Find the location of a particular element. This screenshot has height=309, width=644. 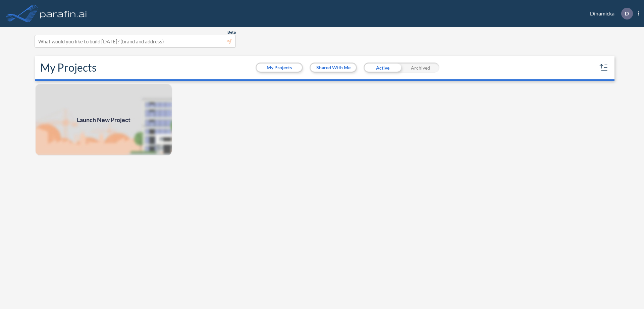

img: add is located at coordinates (104, 120).